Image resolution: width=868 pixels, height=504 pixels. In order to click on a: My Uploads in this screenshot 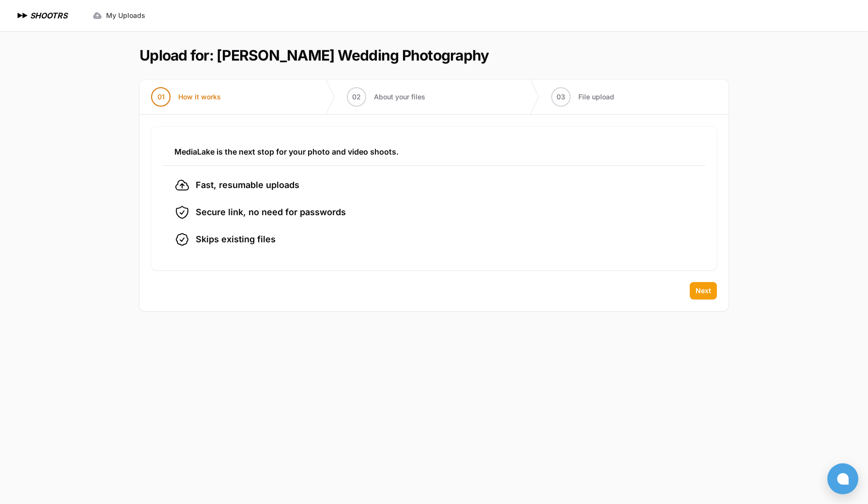, I will do `click(119, 16)`.